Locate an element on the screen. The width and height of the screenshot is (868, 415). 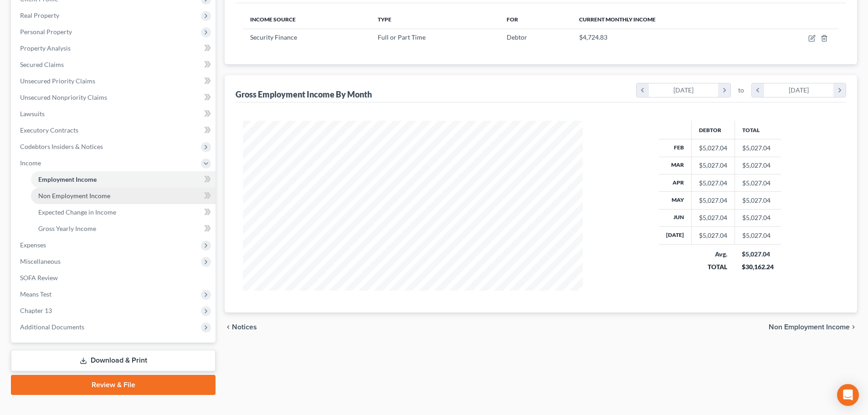
a: Gross Yearly Income is located at coordinates (123, 229).